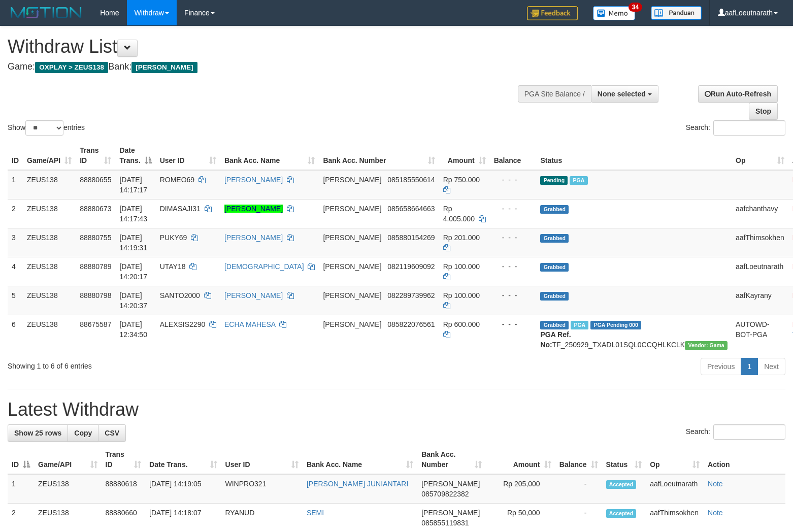  What do you see at coordinates (633, 334) in the screenshot?
I see `td: TF_250929_TXADL01SQL0CCQHLKCLK` at bounding box center [633, 334].